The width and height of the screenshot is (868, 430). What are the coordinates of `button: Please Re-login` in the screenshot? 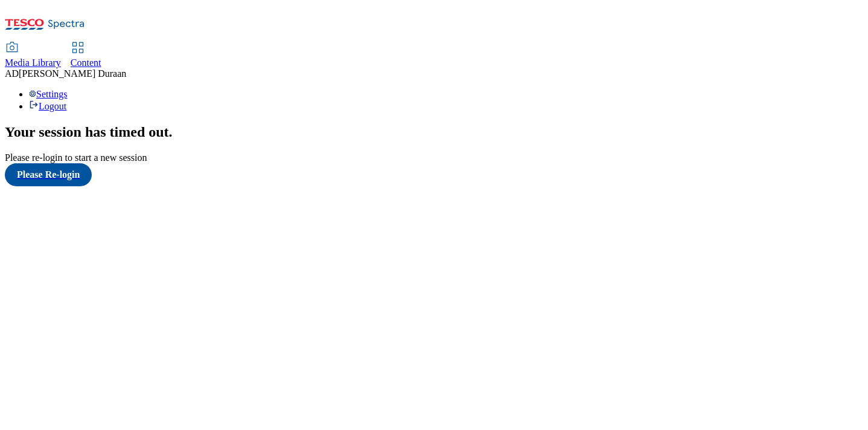 It's located at (48, 175).